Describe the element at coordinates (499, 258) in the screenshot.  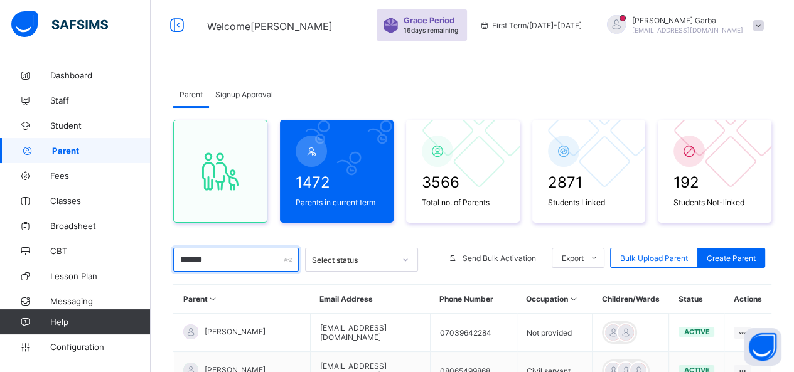
I see `span: Send Bulk Activation` at that location.